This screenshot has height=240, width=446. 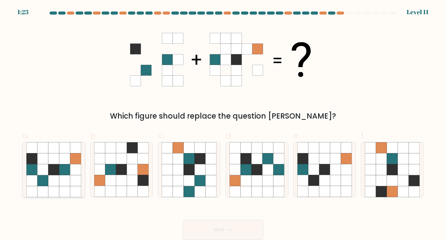 I want to click on span: f., so click(x=363, y=135).